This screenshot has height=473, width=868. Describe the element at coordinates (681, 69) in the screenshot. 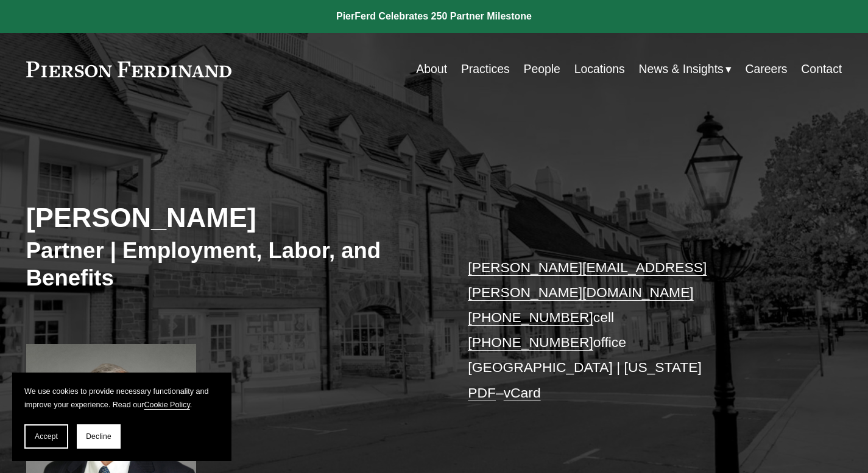

I see `span: News & Insights` at that location.